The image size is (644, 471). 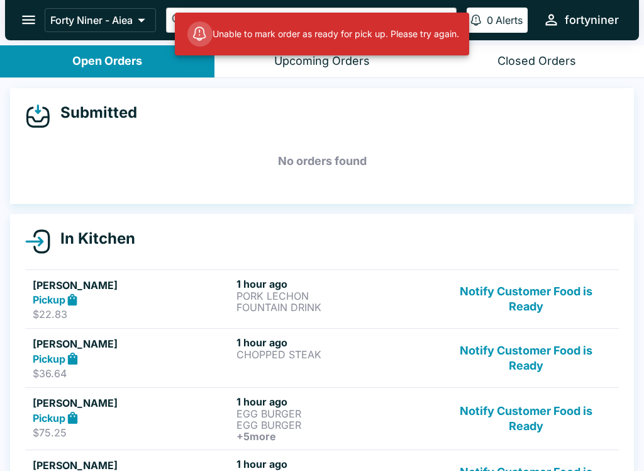 I want to click on h5: No orders found, so click(x=322, y=161).